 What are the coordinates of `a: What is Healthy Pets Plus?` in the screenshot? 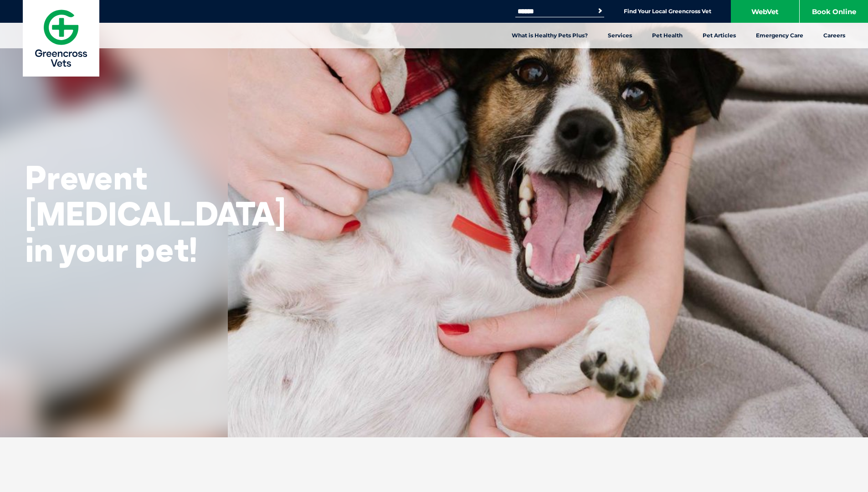 It's located at (550, 36).